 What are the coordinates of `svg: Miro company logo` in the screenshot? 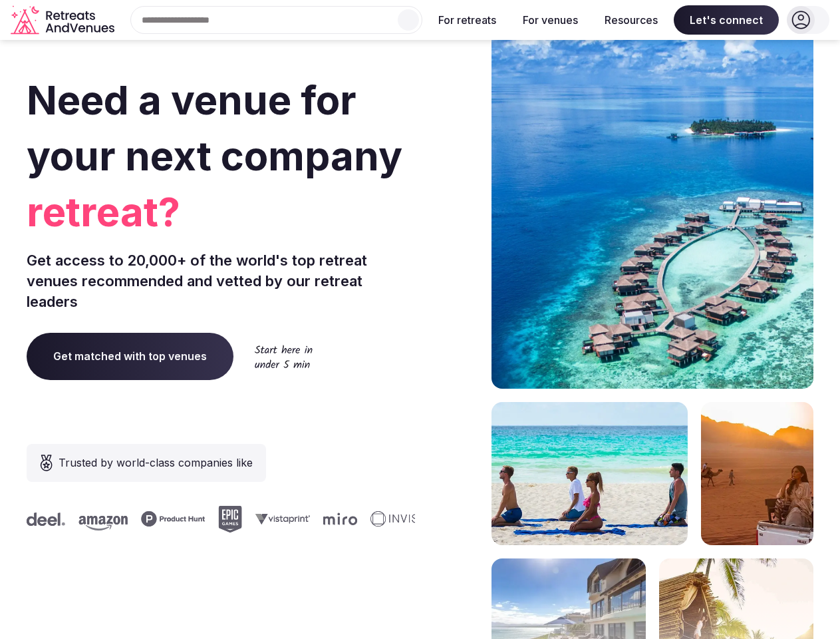 It's located at (328, 518).